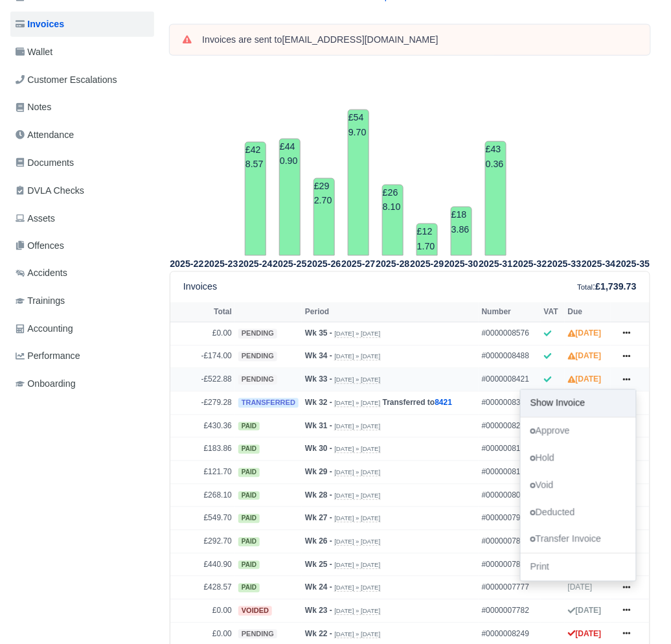 The height and width of the screenshot is (644, 671). I want to click on strong: Wk 27 -, so click(318, 518).